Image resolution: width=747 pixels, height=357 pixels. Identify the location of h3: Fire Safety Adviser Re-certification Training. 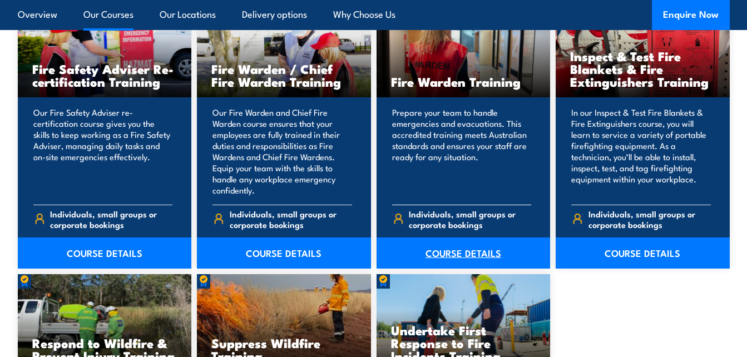
(105, 75).